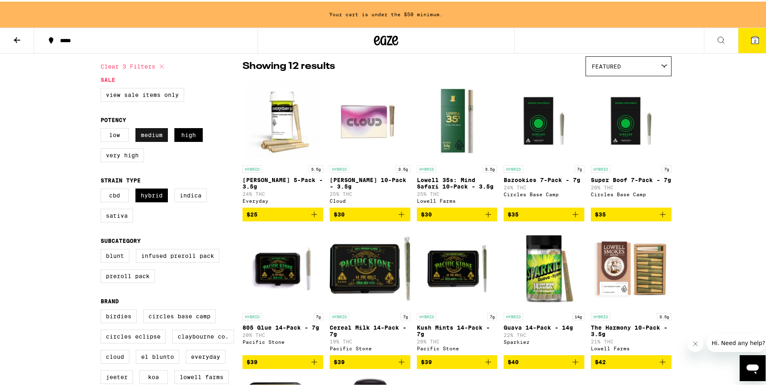  Describe the element at coordinates (457, 142) in the screenshot. I see `a: Open page for Lowell 35s: Mind Safari 10-Pack - 3.5g from Lowell Farms` at that location.